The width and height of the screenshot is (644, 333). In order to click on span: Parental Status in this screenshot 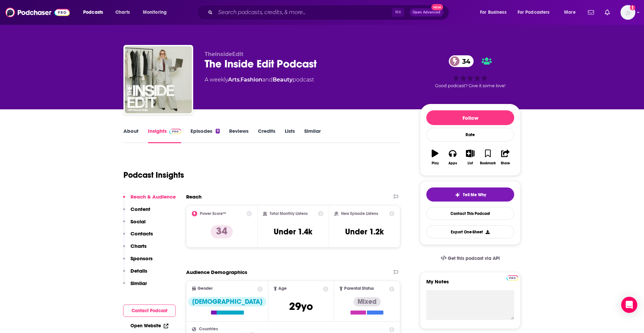, I will do `click(359, 289)`.